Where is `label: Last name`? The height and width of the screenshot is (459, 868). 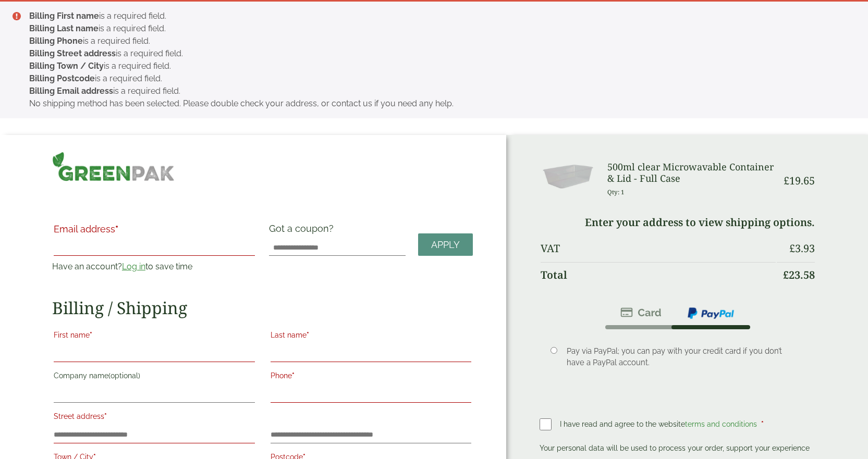 label: Last name is located at coordinates (371, 337).